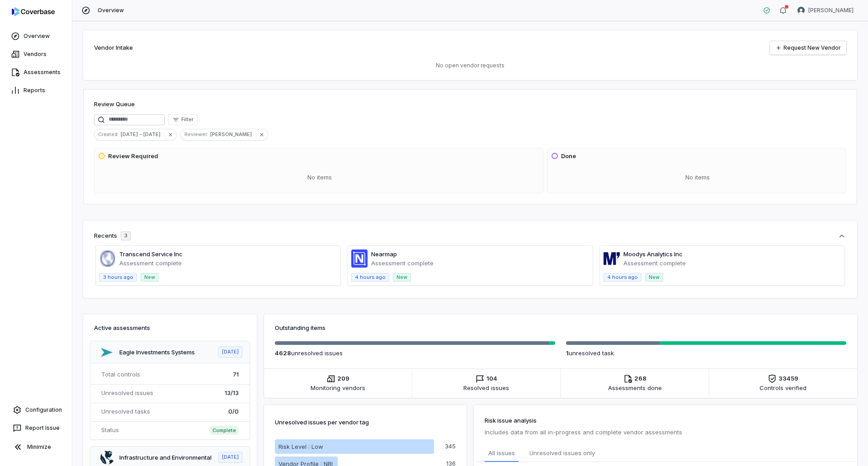 The height and width of the screenshot is (466, 868). What do you see at coordinates (635, 388) in the screenshot?
I see `span: Assessments done` at bounding box center [635, 388].